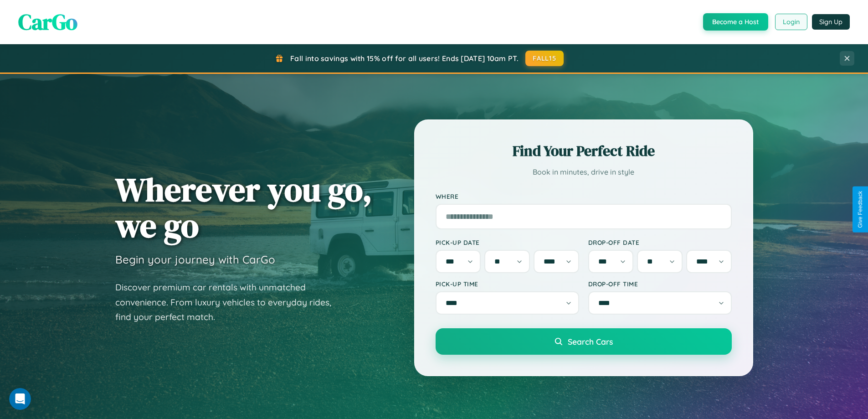 The width and height of the screenshot is (868, 419). What do you see at coordinates (507, 242) in the screenshot?
I see `label: Pick-up Date` at bounding box center [507, 242].